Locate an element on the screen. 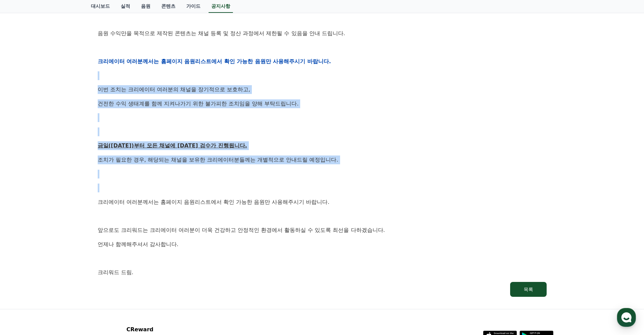 The height and width of the screenshot is (335, 644). a: 목록 is located at coordinates (322, 289).